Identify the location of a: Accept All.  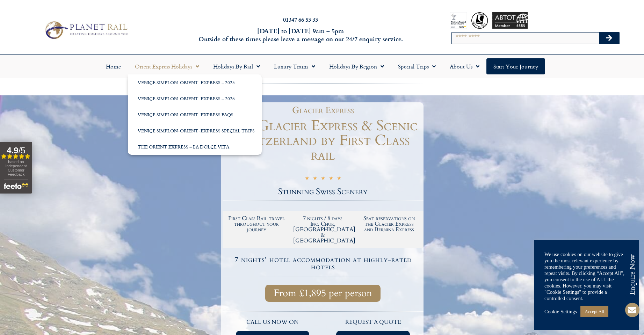
(595, 311).